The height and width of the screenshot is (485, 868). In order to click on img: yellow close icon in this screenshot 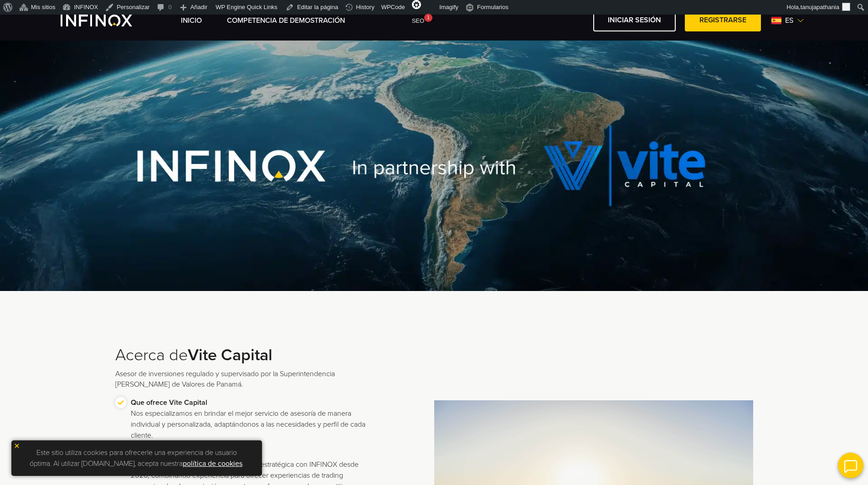, I will do `click(17, 446)`.